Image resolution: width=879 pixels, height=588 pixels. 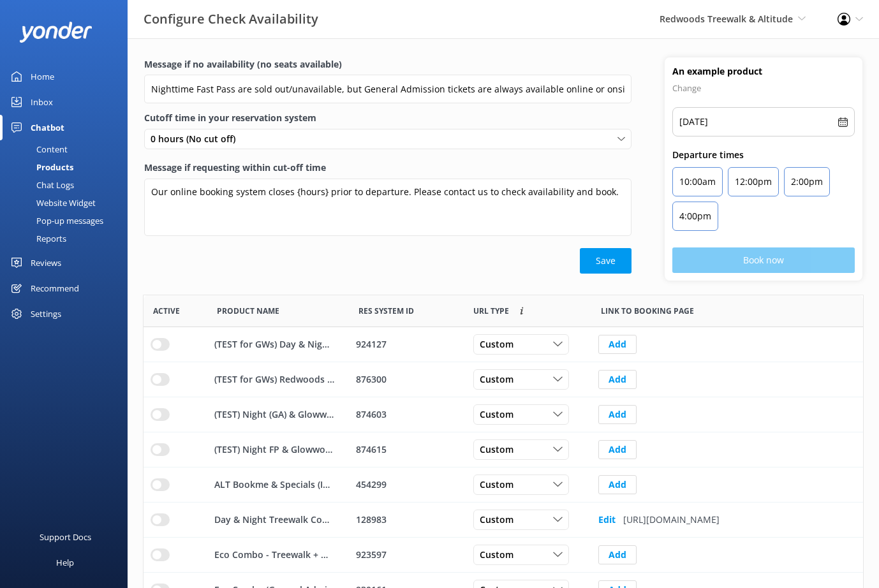 What do you see at coordinates (406, 380) in the screenshot?
I see `div: 876300` at bounding box center [406, 380].